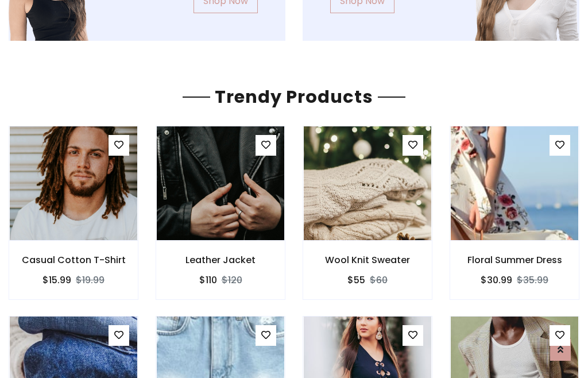 The height and width of the screenshot is (378, 588). Describe the element at coordinates (232, 280) in the screenshot. I see `del: $120` at that location.